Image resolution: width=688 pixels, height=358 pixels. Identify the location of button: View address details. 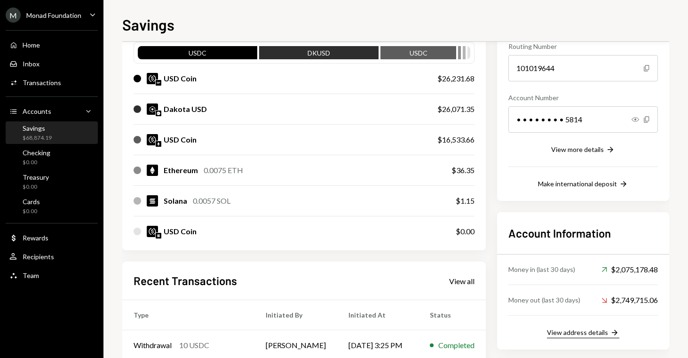
(583, 333).